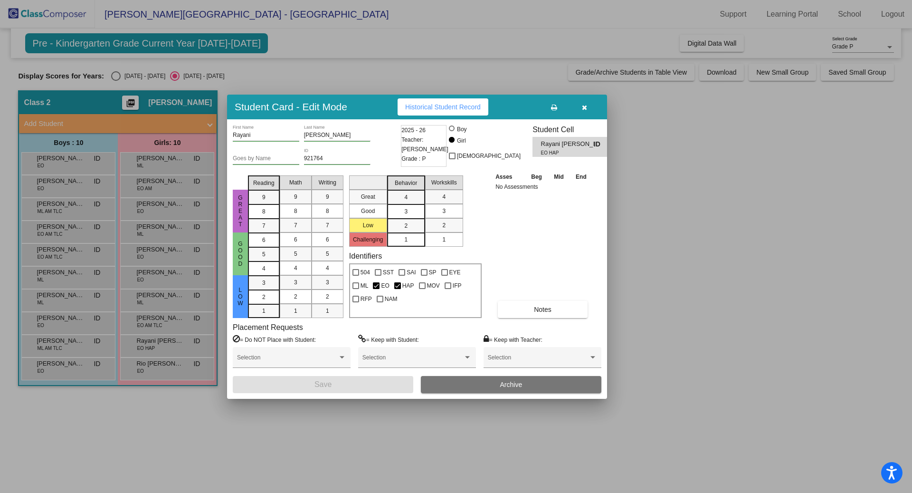 The image size is (912, 493). Describe the element at coordinates (413, 130) in the screenshot. I see `span: 2025 - 26` at that location.